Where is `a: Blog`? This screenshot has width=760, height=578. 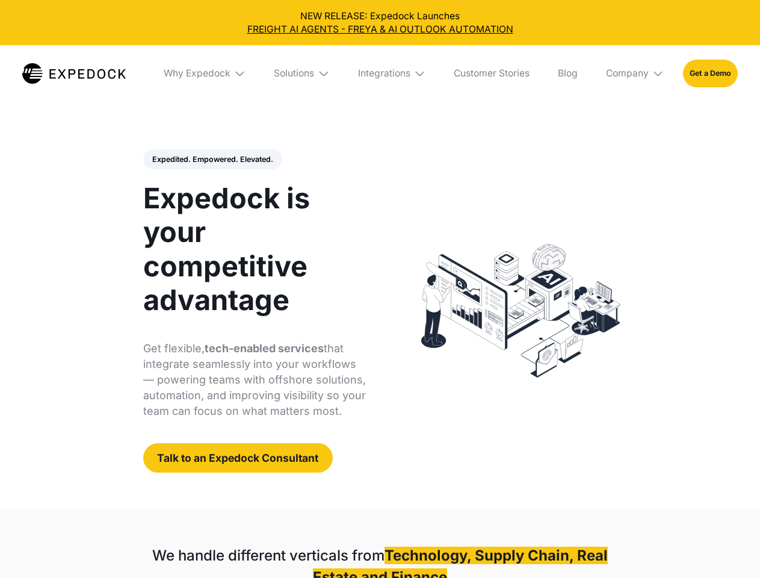
a: Blog is located at coordinates (568, 73).